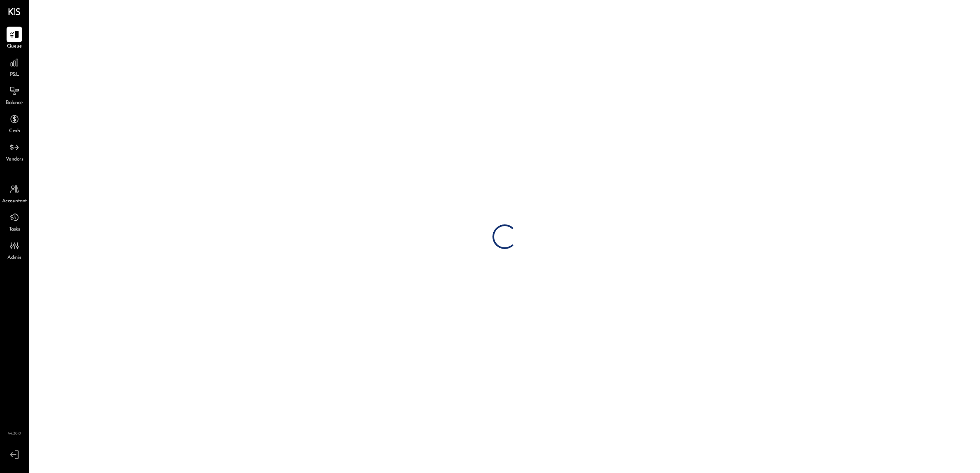 The height and width of the screenshot is (473, 980). Describe the element at coordinates (14, 250) in the screenshot. I see `a: Admin` at that location.